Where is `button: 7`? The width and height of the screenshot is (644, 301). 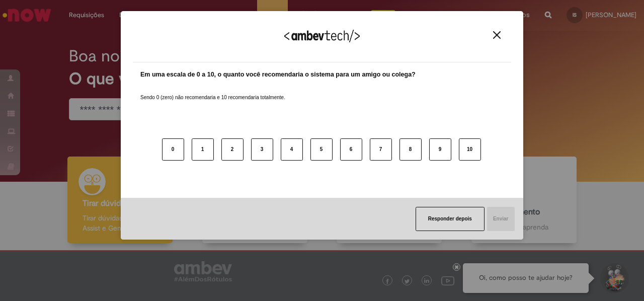
button: 7 is located at coordinates (380, 149).